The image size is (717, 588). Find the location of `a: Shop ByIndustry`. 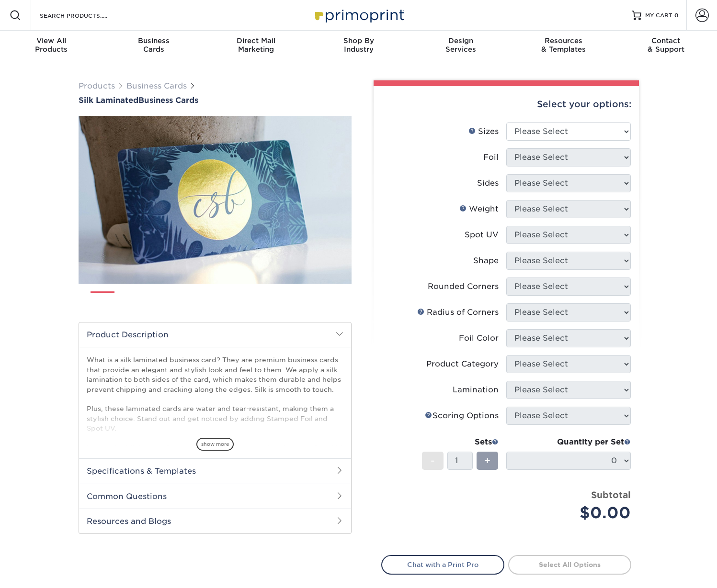

a: Shop ByIndustry is located at coordinates (358, 46).